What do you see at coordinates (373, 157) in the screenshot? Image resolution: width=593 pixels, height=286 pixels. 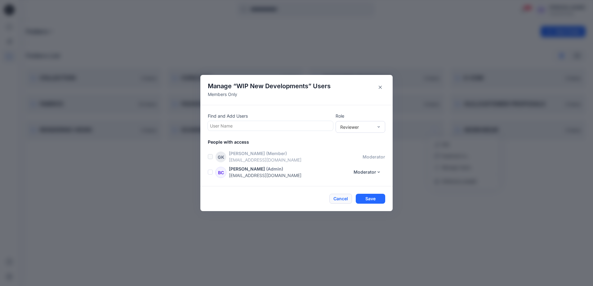 I see `p: moderator` at bounding box center [373, 157].